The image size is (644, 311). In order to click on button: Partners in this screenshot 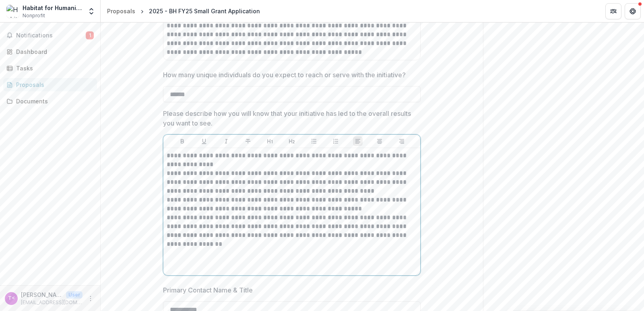, I will do `click(613, 11)`.